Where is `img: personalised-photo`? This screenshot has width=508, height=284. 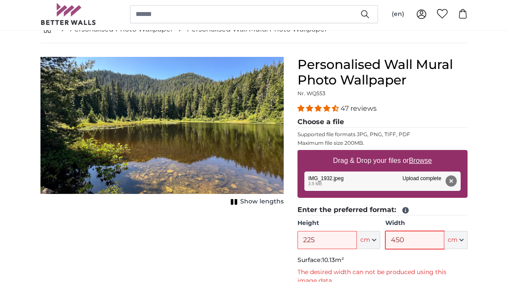 img: personalised-photo is located at coordinates (162, 128).